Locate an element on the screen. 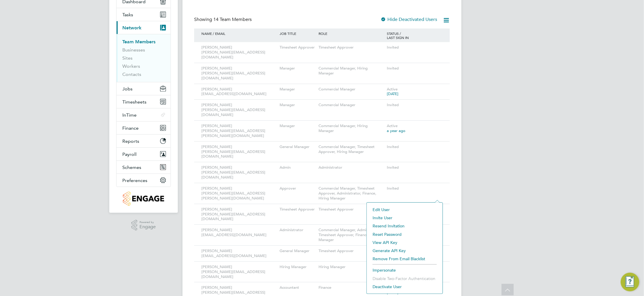 The image size is (644, 296). button: Engage Resource Center is located at coordinates (630, 282).